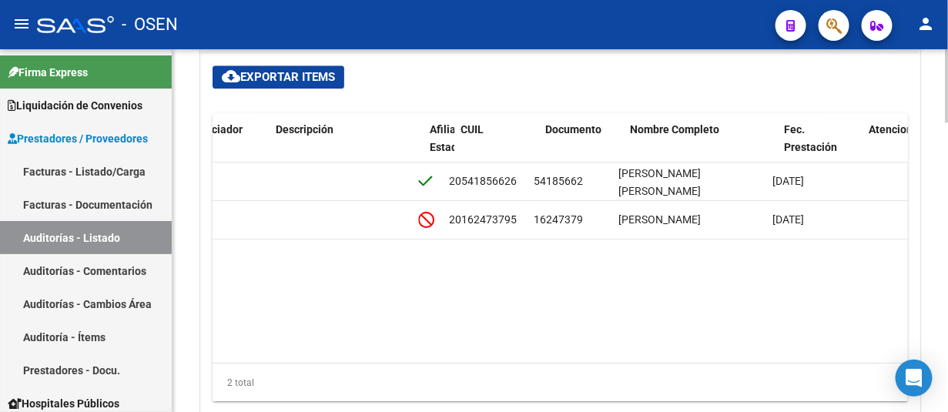 The image size is (948, 412). What do you see at coordinates (48, 72) in the screenshot?
I see `span: Firma Express` at bounding box center [48, 72].